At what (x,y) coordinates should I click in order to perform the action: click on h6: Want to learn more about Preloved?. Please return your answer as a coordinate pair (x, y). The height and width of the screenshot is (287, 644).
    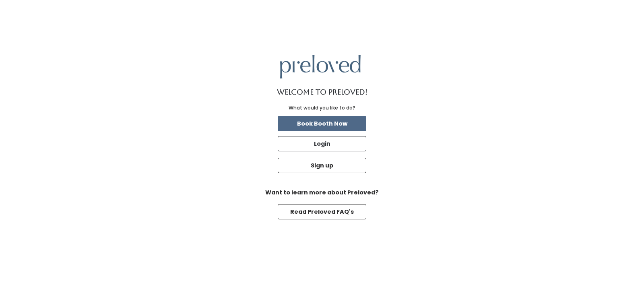
    Looking at the image, I should click on (322, 193).